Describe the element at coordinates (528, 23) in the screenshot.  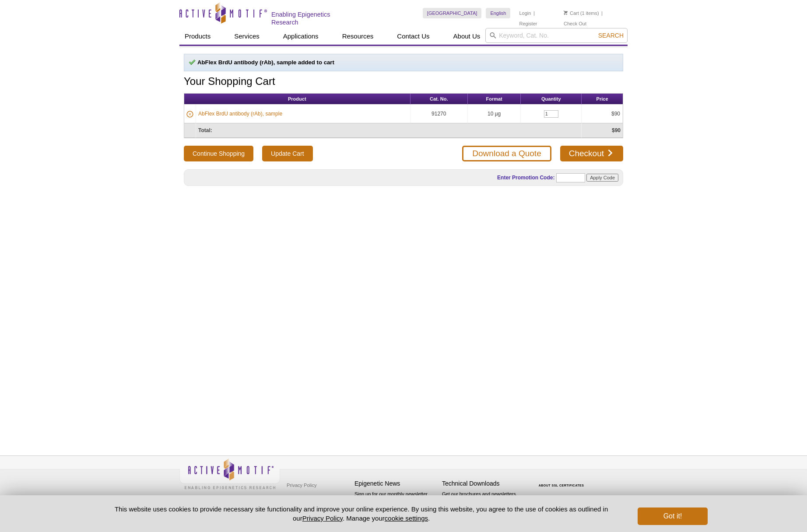
I see `a: Register` at that location.